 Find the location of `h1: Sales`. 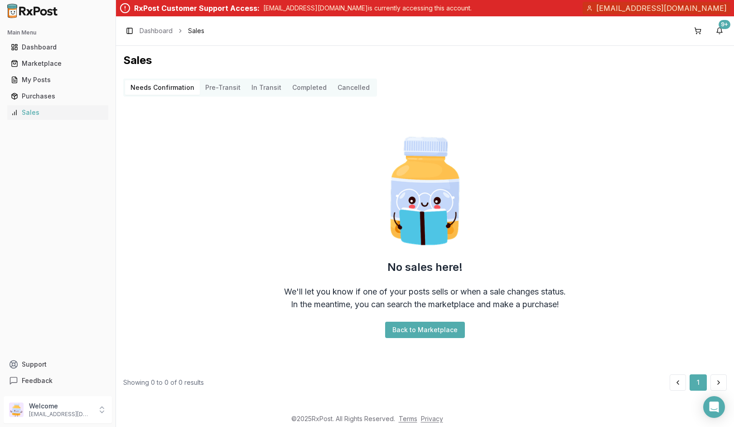

h1: Sales is located at coordinates (425, 60).